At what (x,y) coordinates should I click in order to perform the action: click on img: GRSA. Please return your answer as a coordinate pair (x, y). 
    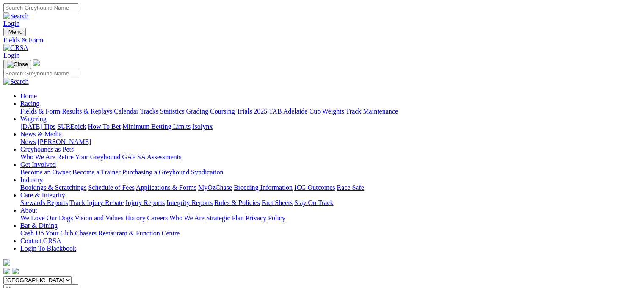
    Looking at the image, I should click on (15, 48).